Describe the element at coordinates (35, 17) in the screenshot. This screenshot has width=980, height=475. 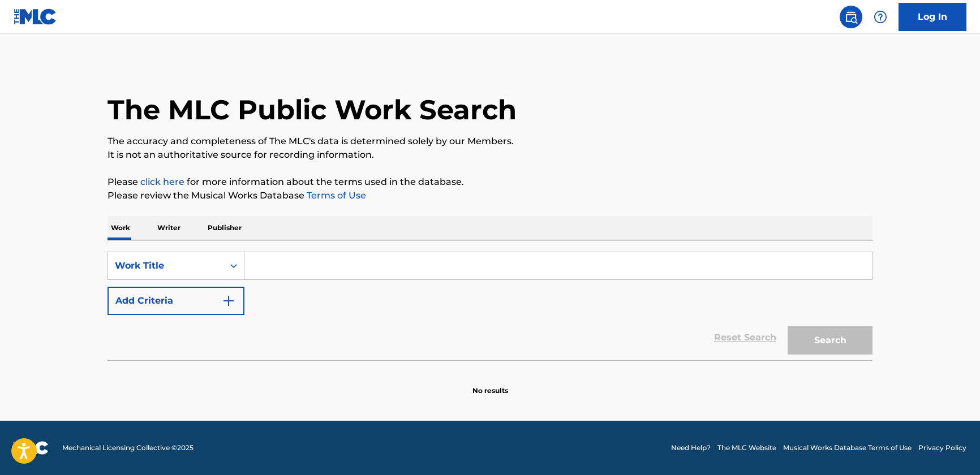
I see `img: MLC Logo` at that location.